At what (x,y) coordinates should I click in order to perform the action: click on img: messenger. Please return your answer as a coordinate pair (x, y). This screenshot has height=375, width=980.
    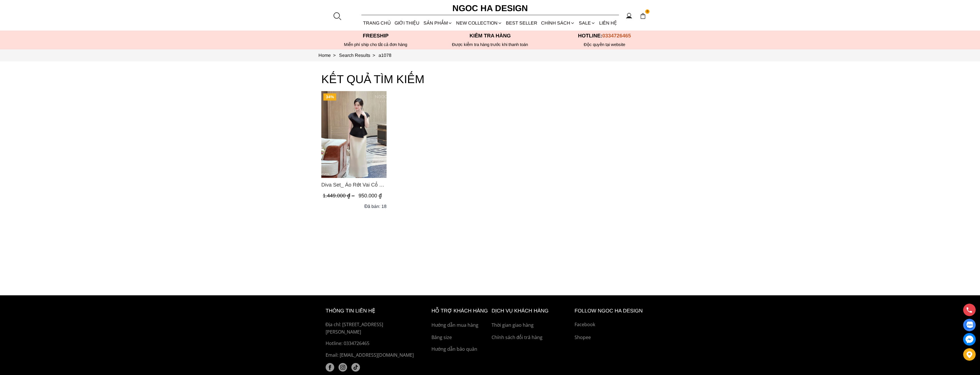
    Looking at the image, I should click on (970, 340).